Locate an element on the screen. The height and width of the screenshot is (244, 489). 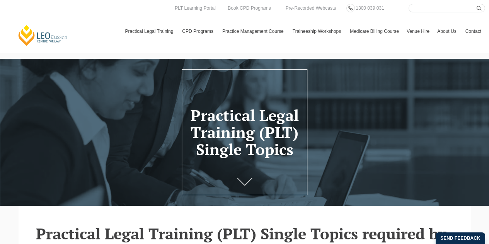
a: Practice Management Course is located at coordinates (254, 31).